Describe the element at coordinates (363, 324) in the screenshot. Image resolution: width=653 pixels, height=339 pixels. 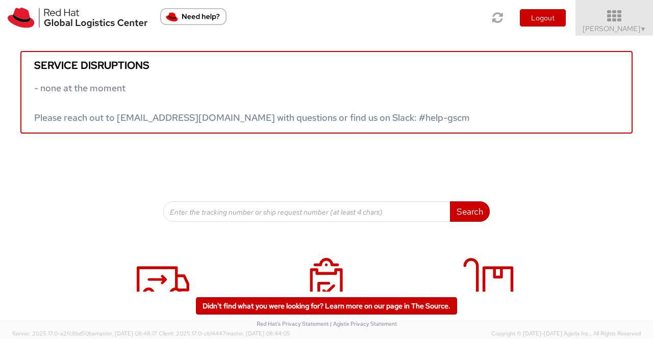
I see `a: | Agistix Privacy Statement` at that location.